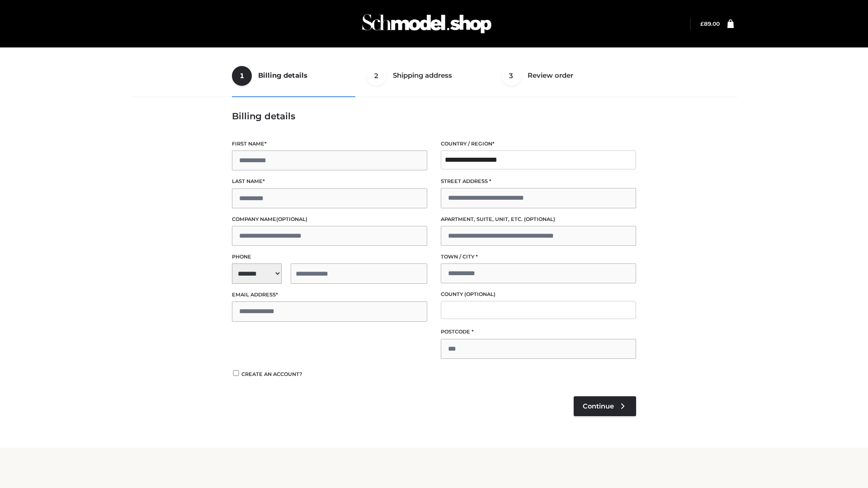 This screenshot has height=488, width=868. I want to click on h3: Billing details, so click(434, 116).